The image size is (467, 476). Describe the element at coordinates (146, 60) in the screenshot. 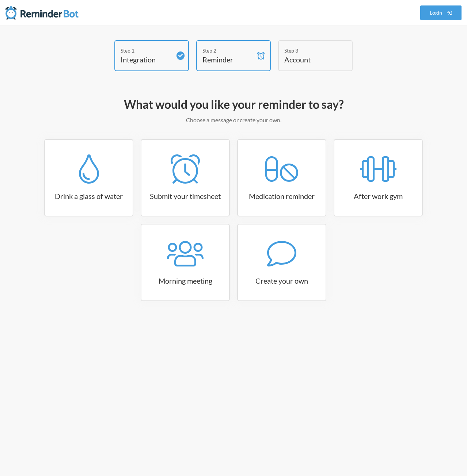

I see `h4: Integration` at that location.